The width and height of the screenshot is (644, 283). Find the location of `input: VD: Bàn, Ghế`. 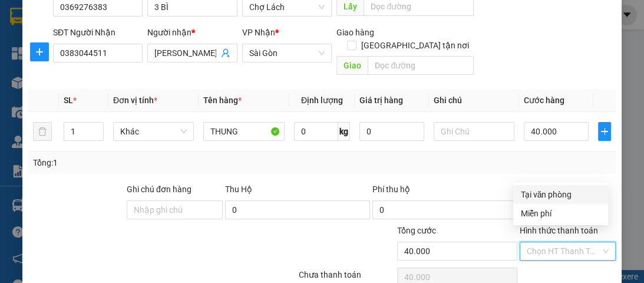

input: VD: Bàn, Ghế is located at coordinates (243, 131).